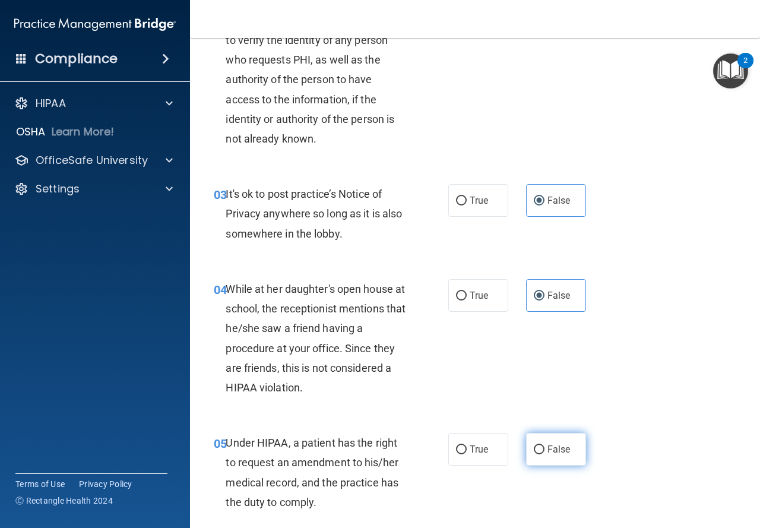 The height and width of the screenshot is (528, 760). What do you see at coordinates (314, 213) in the screenshot?
I see `span: It's ok to post practice’s Notice of Privacy anywhere so long as it is also somewhere in the lobby.` at bounding box center [314, 213].